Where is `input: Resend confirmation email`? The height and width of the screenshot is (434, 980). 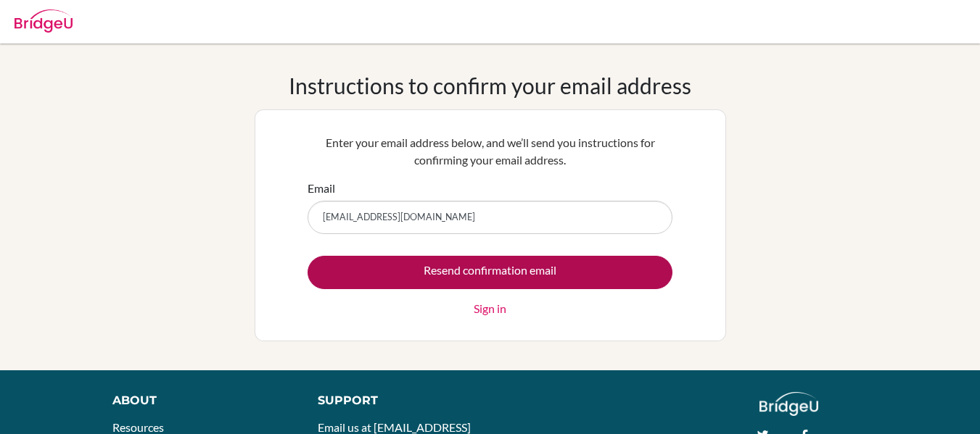
input: Resend confirmation email is located at coordinates (490, 273).